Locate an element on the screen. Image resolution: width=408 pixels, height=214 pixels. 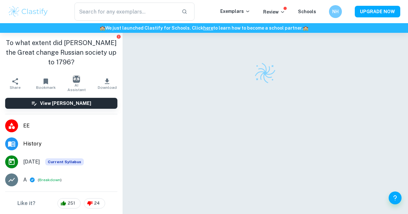
span: Download is located at coordinates (107, 88).